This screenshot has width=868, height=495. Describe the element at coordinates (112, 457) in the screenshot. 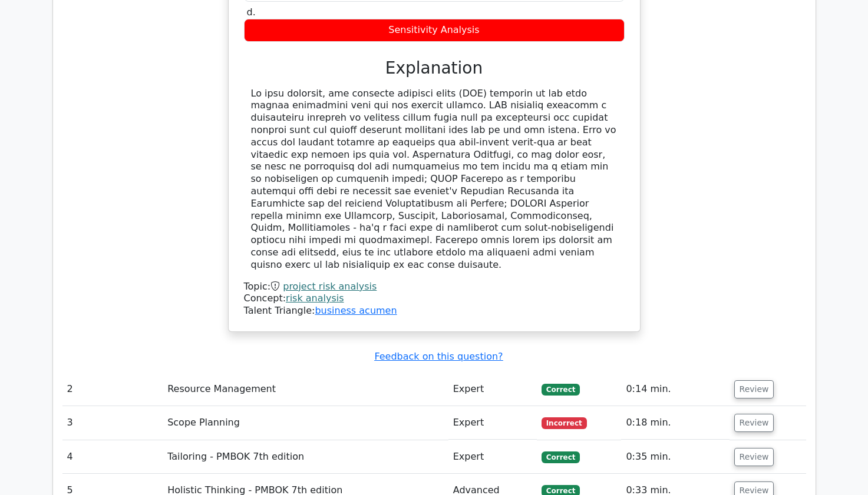

I see `td: 4` at that location.